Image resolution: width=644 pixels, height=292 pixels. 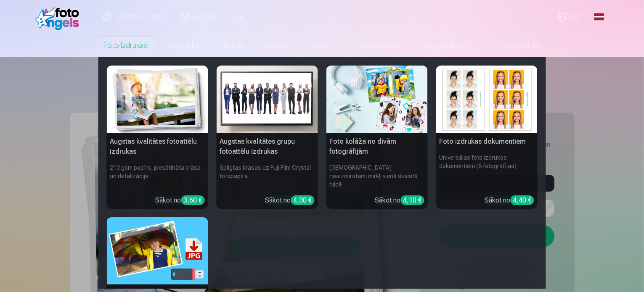 I want to click on a: Magnēti, so click(x=232, y=46).